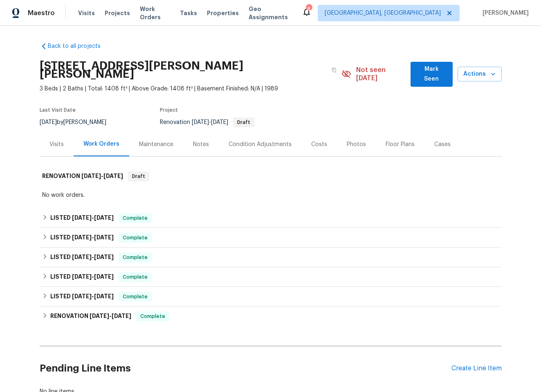 This screenshot has width=541, height=392. Describe the element at coordinates (58, 110) in the screenshot. I see `span: Last Visit Date` at that location.